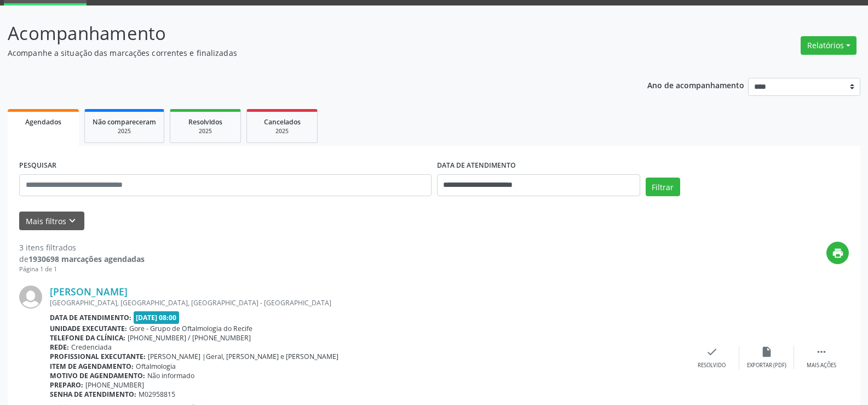 Image resolution: width=868 pixels, height=405 pixels. Describe the element at coordinates (82, 247) in the screenshot. I see `div: 3 itens filtrados` at that location.